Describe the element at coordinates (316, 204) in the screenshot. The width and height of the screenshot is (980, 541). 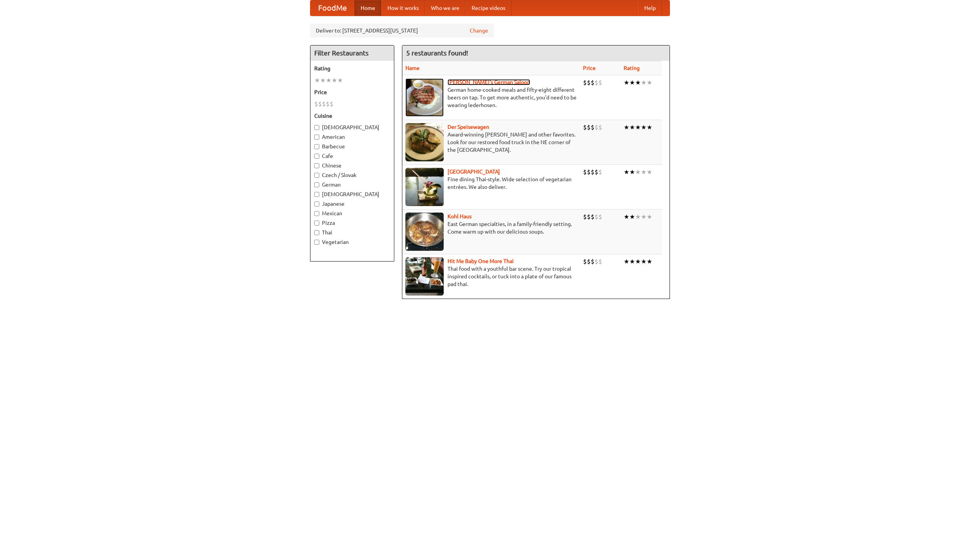
I see `input: Japanese` at that location.